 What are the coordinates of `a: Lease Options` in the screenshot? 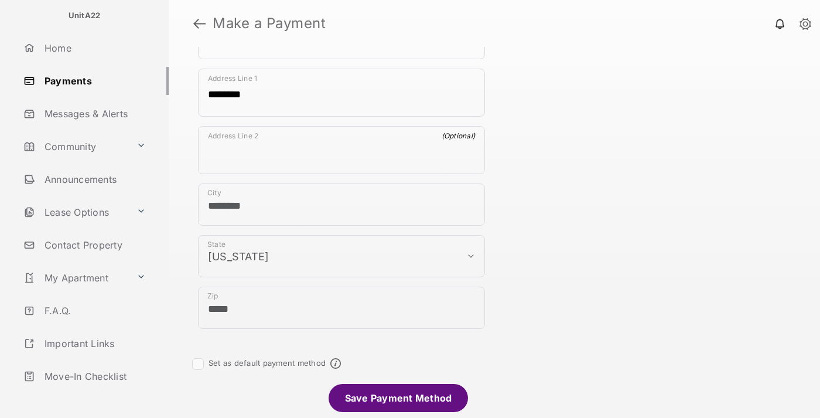 It's located at (75, 212).